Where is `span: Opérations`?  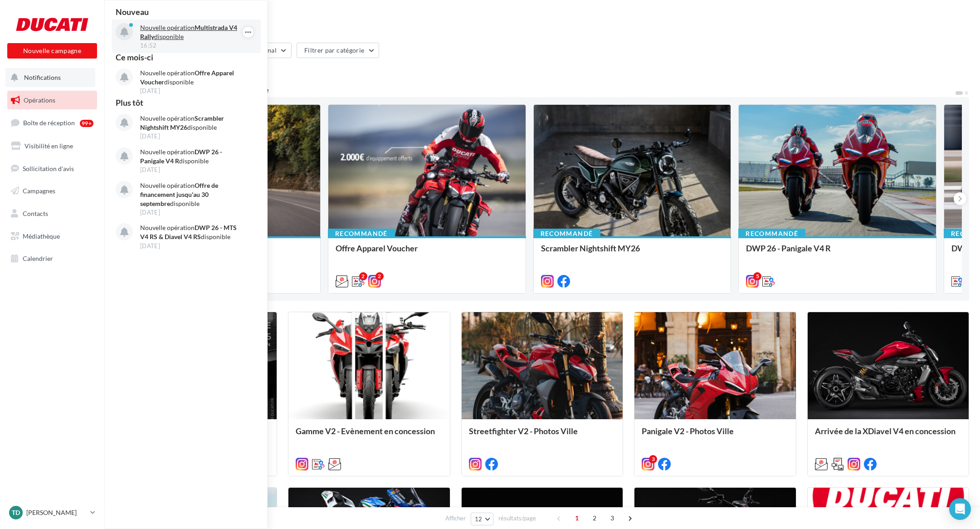 span: Opérations is located at coordinates (40, 100).